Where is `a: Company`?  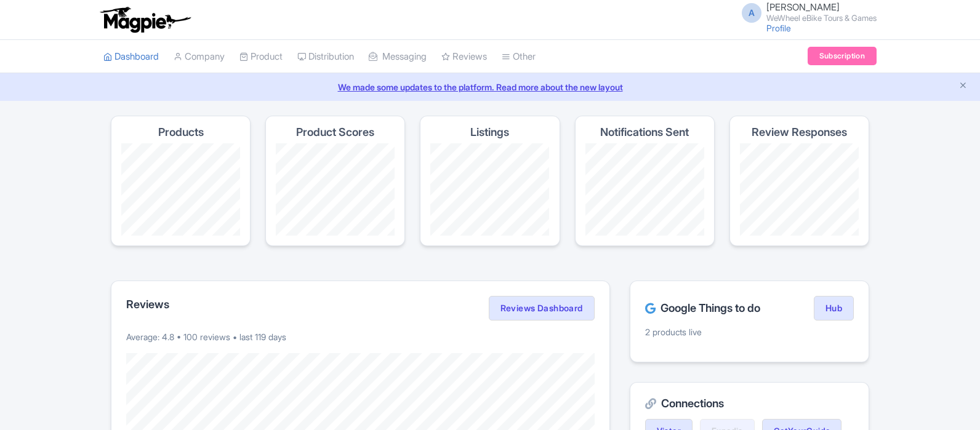
a: Company is located at coordinates (199, 56).